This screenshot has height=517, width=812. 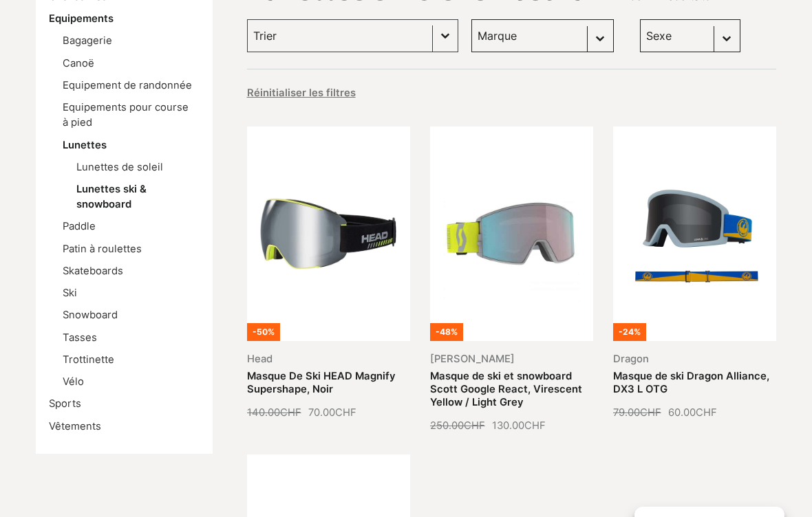 What do you see at coordinates (65, 404) in the screenshot?
I see `a: Sports` at bounding box center [65, 404].